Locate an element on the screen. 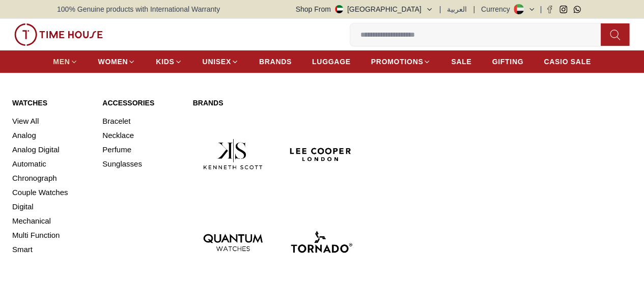 The width and height of the screenshot is (644, 302). a: MEN is located at coordinates (65, 62).